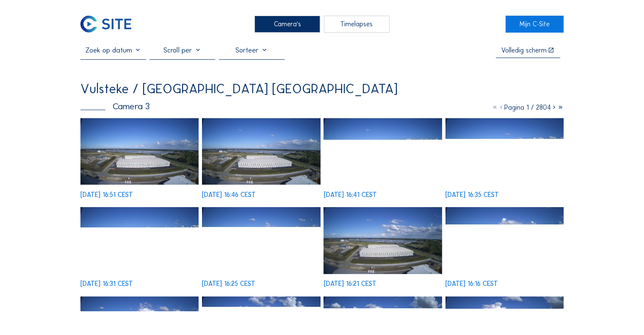 Image resolution: width=644 pixels, height=335 pixels. I want to click on div: Volledig scherm, so click(524, 50).